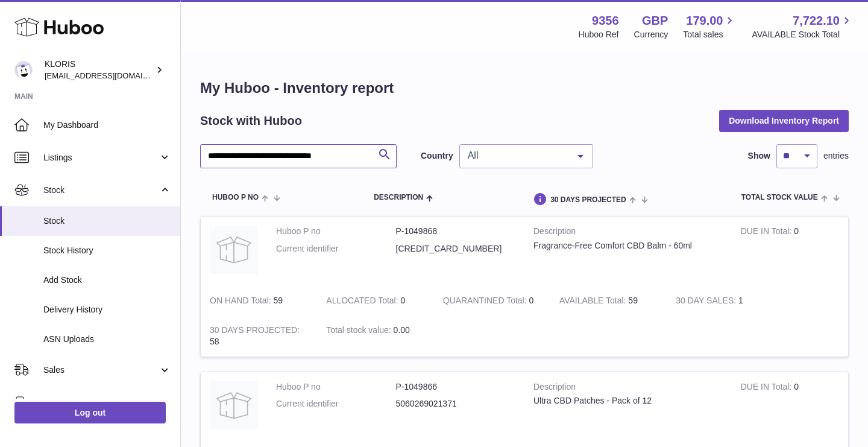 Image resolution: width=868 pixels, height=447 pixels. What do you see at coordinates (437, 156) in the screenshot?
I see `label: Country` at bounding box center [437, 156].